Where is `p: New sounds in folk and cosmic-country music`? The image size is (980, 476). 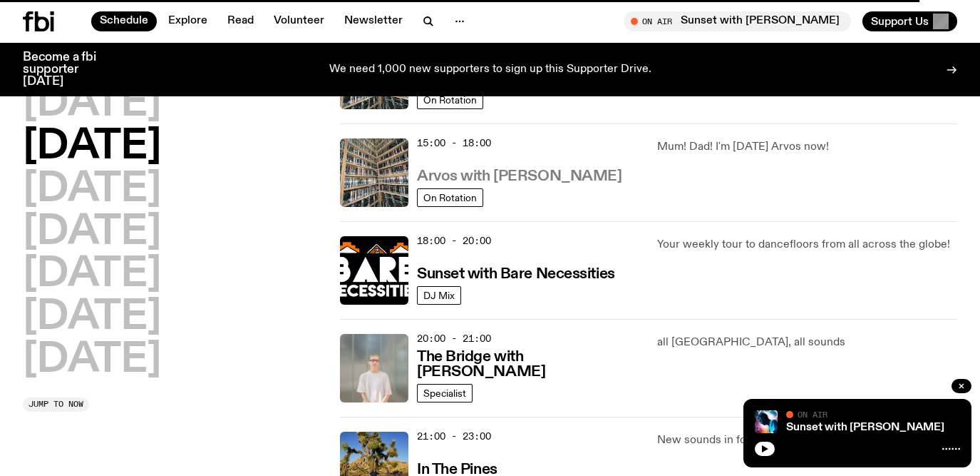
p: New sounds in folk and cosmic-country music is located at coordinates (807, 440).